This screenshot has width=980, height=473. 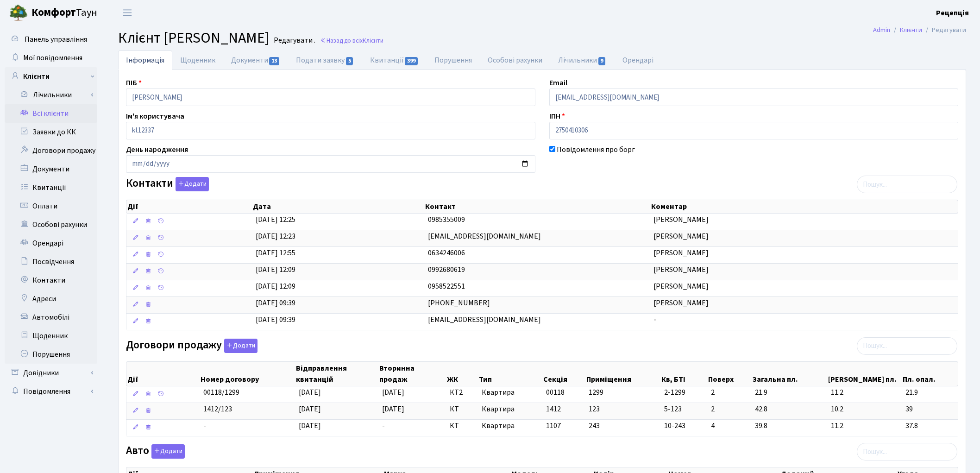 What do you see at coordinates (50, 58) in the screenshot?
I see `a: Мої повідомлення` at bounding box center [50, 58].